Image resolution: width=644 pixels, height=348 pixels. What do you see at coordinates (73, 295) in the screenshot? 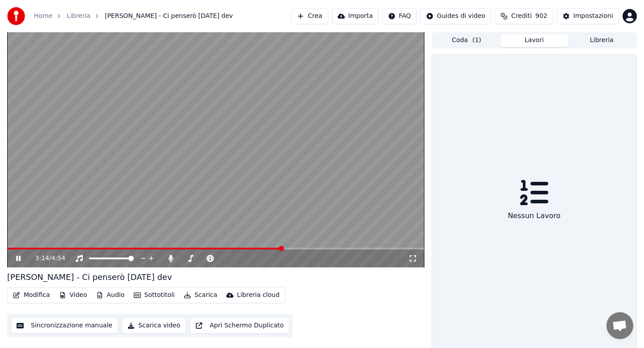
I see `button: Video` at bounding box center [73, 295].